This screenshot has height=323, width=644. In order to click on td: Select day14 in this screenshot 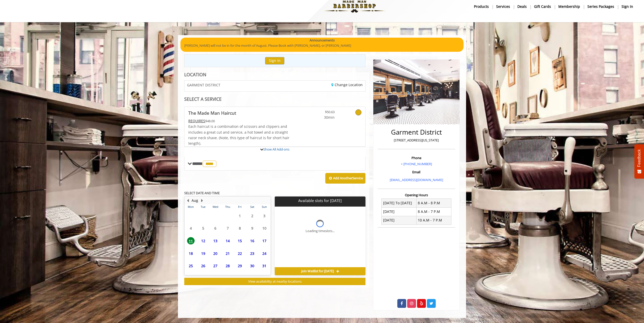, I will do `click(228, 241)`.